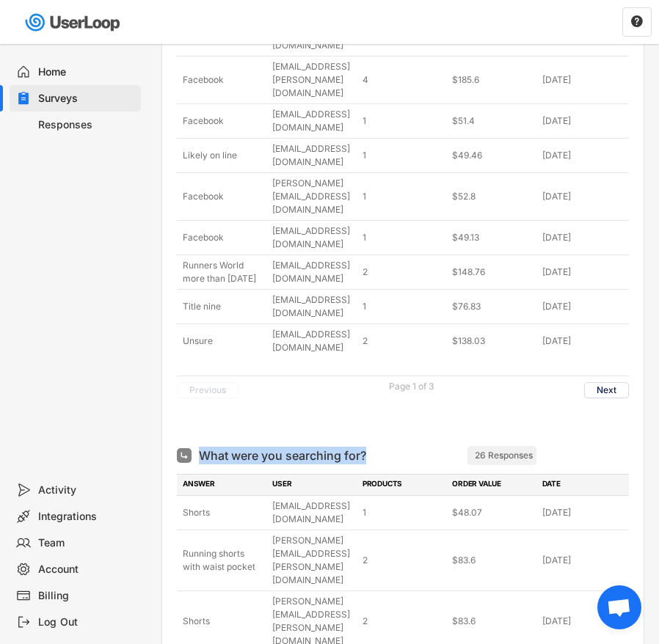 Image resolution: width=659 pixels, height=644 pixels. I want to click on div: Integrations, so click(87, 516).